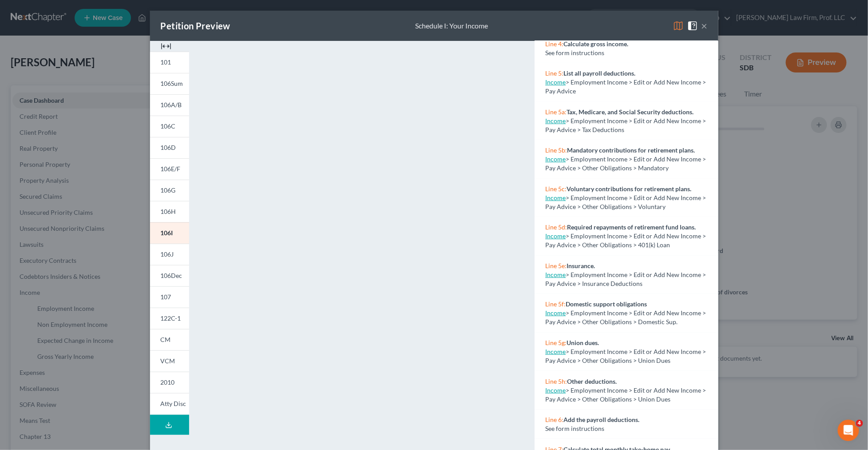 This screenshot has width=868, height=450. I want to click on strong: Required repayments of retirement fund loans., so click(632, 227).